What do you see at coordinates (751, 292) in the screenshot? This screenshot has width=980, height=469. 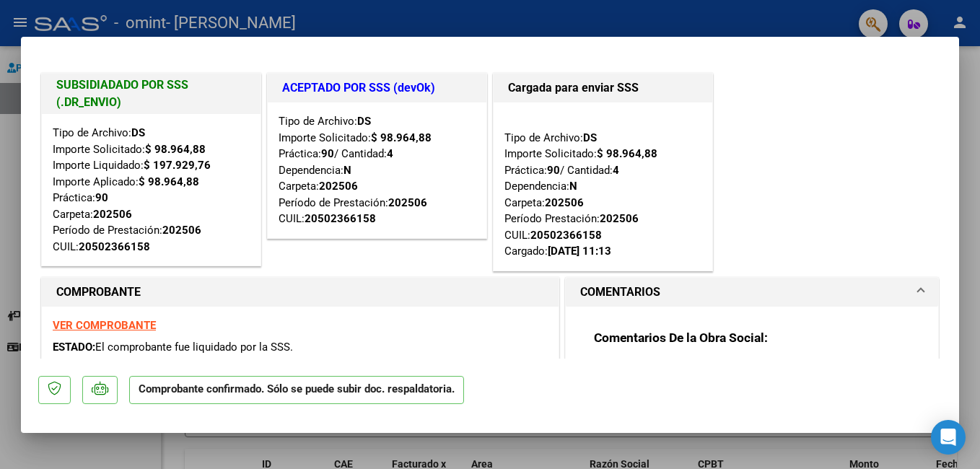 I see `mat-expansion-panel-header: COMENTARIOS` at bounding box center [751, 292].